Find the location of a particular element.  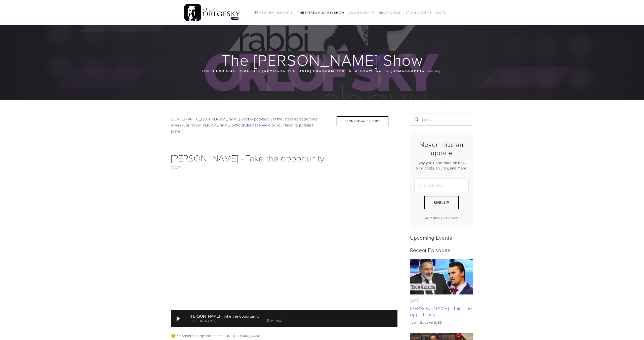

a: Recordings is located at coordinates (390, 13).